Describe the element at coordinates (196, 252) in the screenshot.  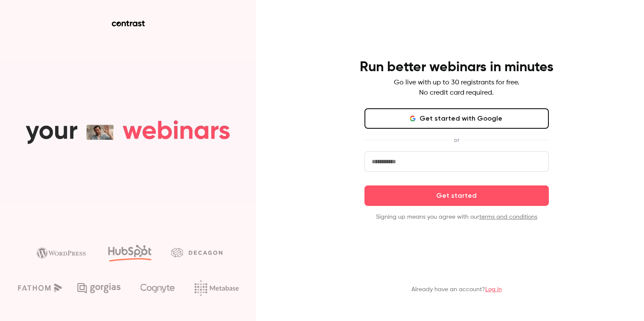
I see `img: decagon` at that location.